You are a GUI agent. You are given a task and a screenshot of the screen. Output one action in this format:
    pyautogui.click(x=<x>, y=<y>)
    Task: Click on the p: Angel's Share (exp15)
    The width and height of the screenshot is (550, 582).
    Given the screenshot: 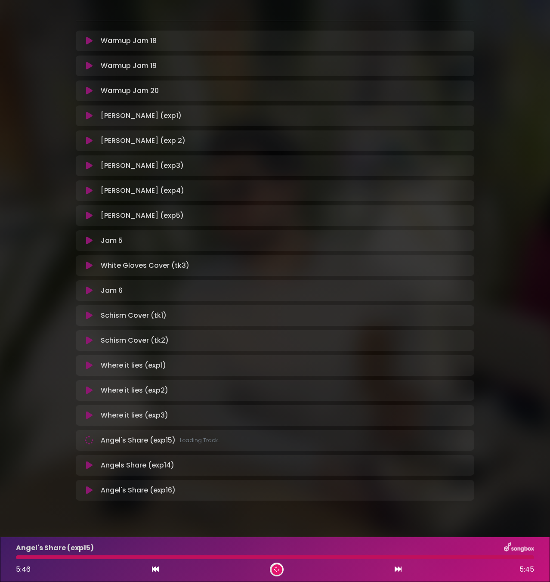 What is the action you would take?
    pyautogui.click(x=161, y=440)
    